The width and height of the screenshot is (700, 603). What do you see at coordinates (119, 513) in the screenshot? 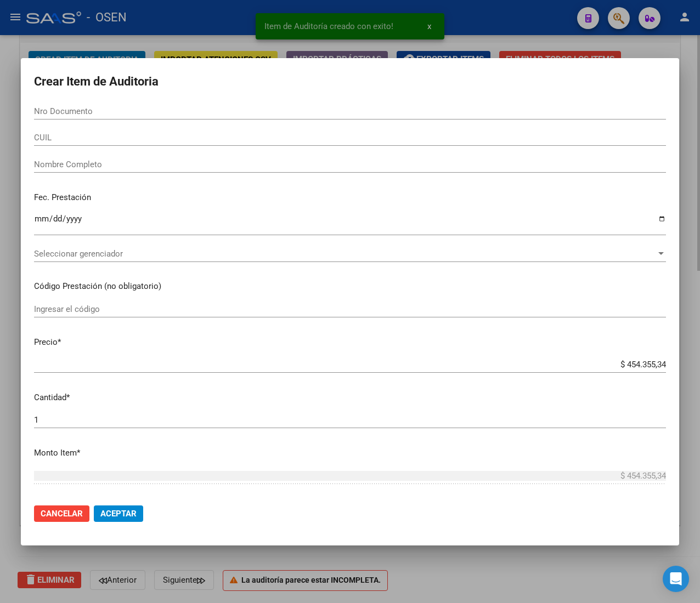
I see `button: Aceptar` at bounding box center [119, 513].